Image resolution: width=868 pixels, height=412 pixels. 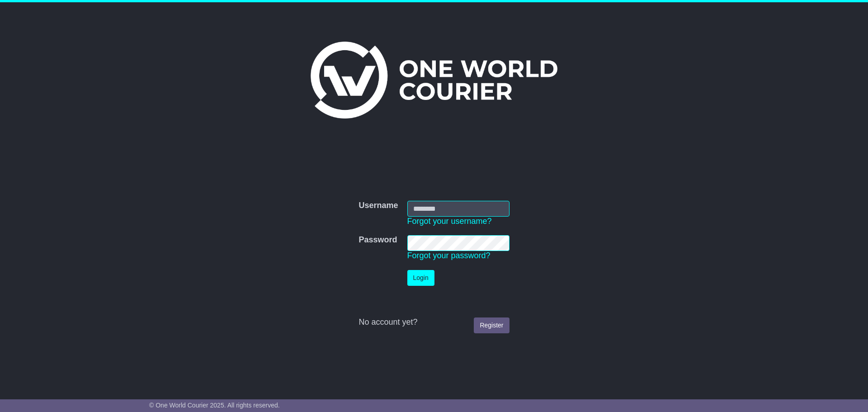 I want to click on img: One World, so click(x=434, y=80).